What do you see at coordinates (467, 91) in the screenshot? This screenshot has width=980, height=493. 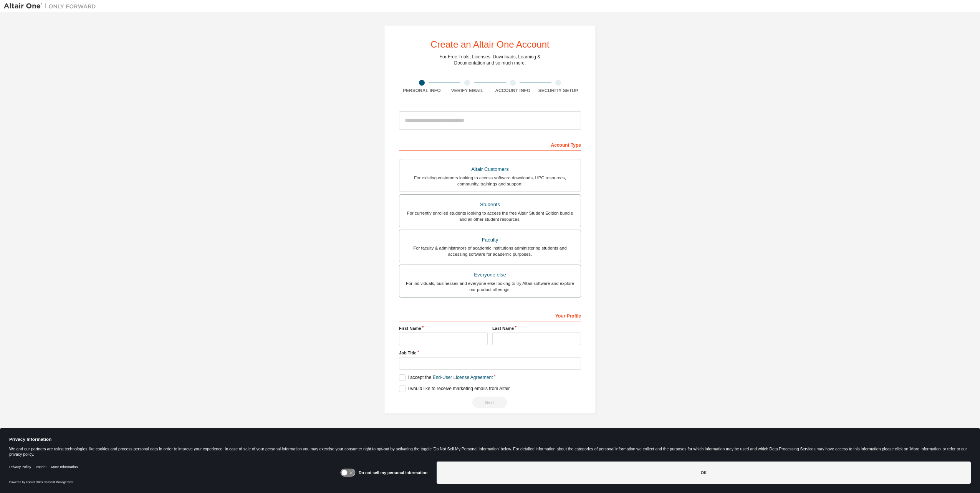 I see `div: Verify Email` at bounding box center [467, 91].